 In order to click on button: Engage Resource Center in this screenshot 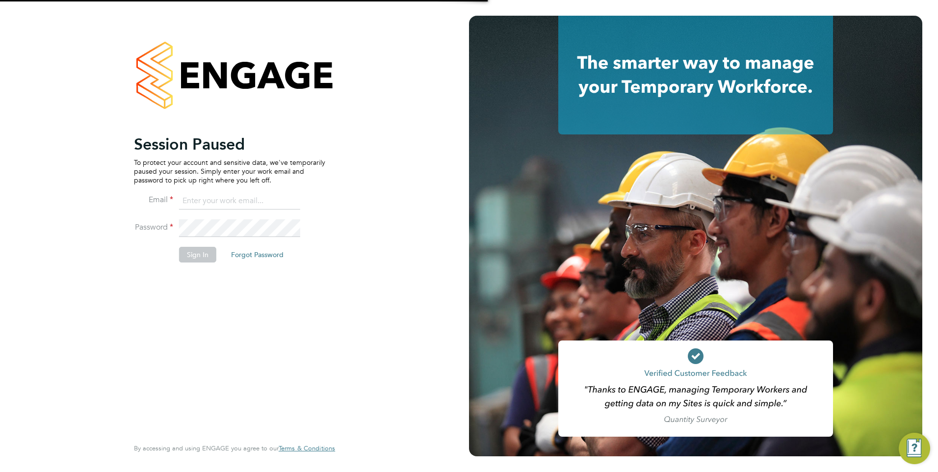, I will do `click(915, 449)`.